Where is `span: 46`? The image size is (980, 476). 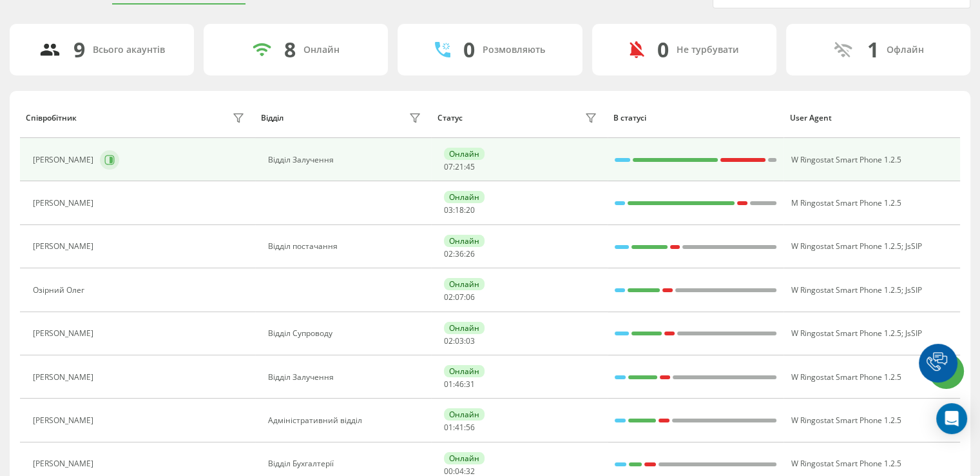
span: 46 is located at coordinates (459, 384).